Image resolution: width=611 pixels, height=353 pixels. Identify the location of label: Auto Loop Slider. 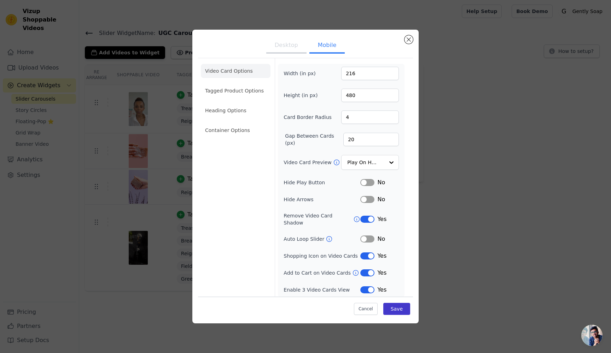
(304, 239).